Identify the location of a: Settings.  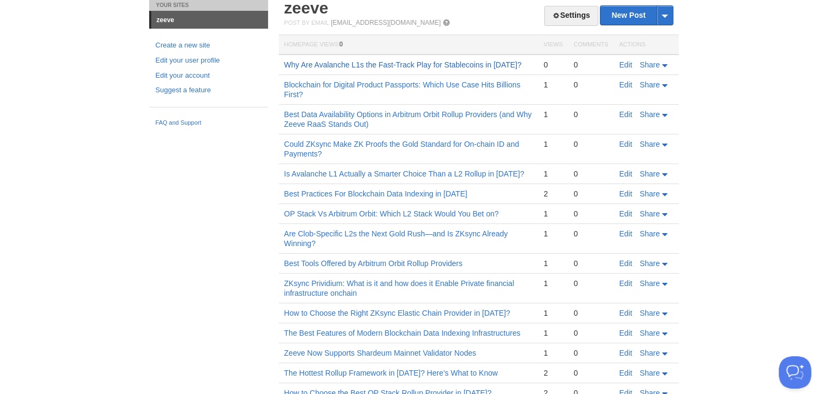
(571, 16).